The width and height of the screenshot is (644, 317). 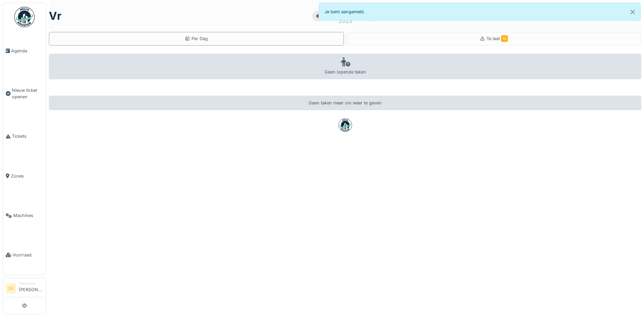 I want to click on span: Nieuw ticket openen, so click(x=27, y=93).